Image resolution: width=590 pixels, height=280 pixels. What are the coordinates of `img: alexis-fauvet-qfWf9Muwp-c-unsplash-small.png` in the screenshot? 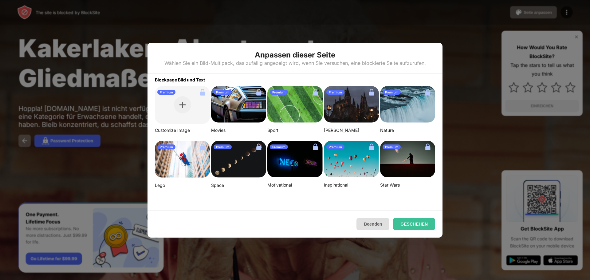 It's located at (295, 159).